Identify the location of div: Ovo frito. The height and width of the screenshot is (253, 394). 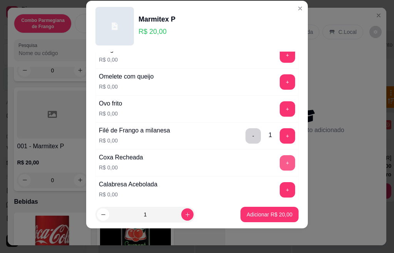
(110, 103).